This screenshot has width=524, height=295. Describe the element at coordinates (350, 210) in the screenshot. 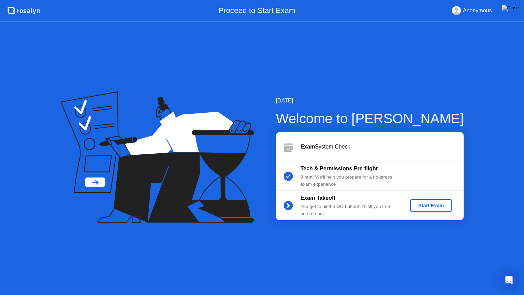

I see `div: You get to hit the GO button! It’s all you from here on out` at that location.